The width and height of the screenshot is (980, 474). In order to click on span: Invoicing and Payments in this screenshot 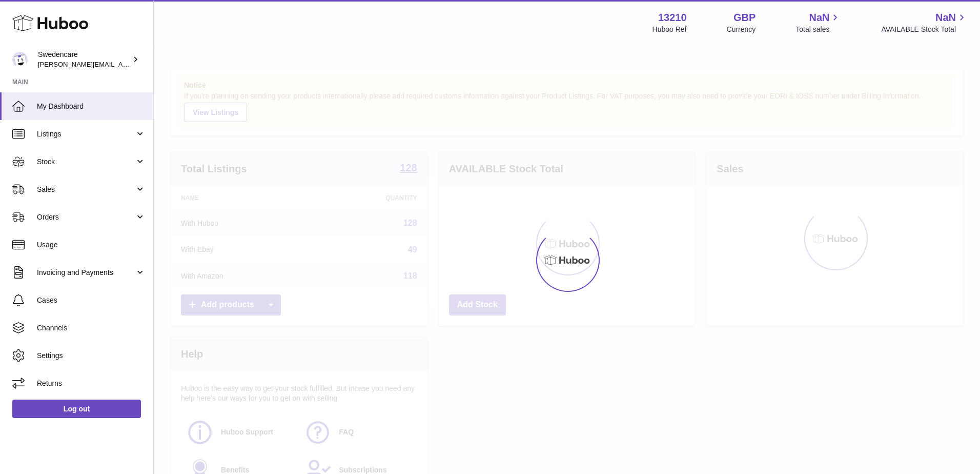, I will do `click(86, 272)`.